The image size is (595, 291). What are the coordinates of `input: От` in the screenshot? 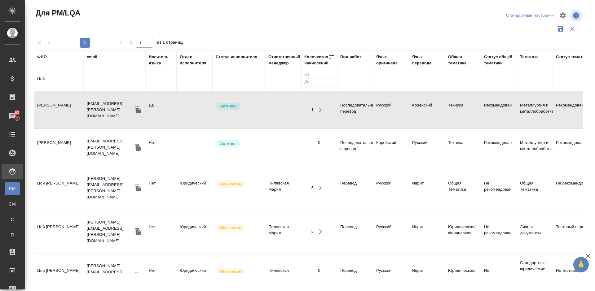 It's located at (319, 75).